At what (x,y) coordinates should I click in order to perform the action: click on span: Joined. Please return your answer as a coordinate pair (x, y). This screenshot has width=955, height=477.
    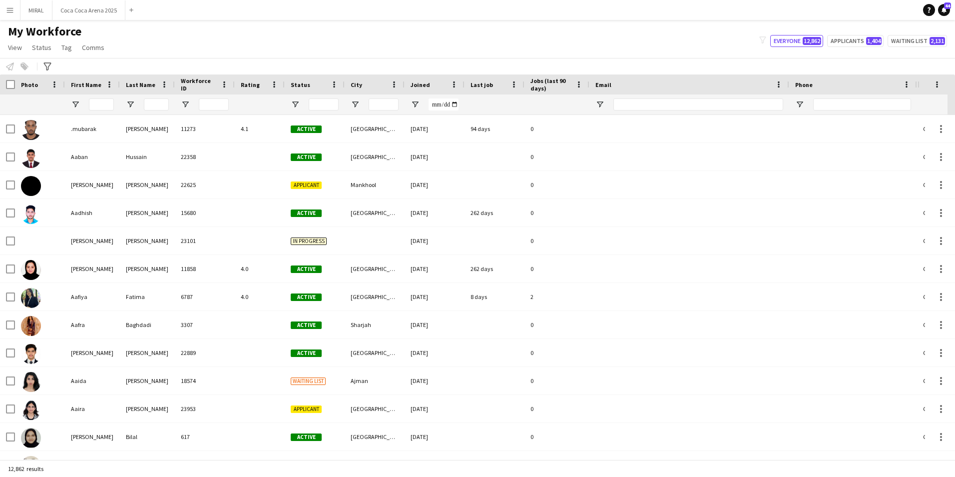
    Looking at the image, I should click on (420, 84).